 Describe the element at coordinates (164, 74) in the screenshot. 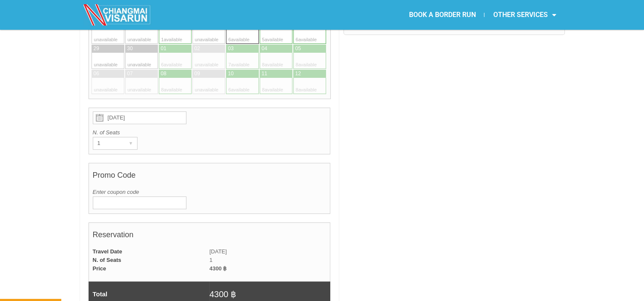

I see `div: 08` at that location.